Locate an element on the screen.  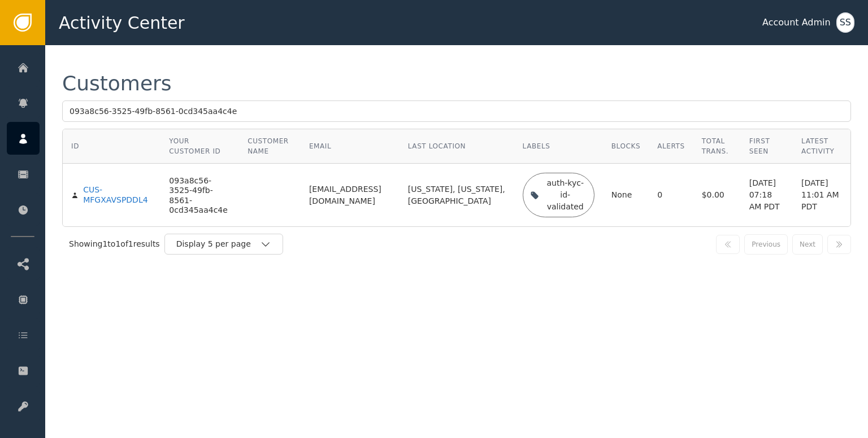
div: Last Location is located at coordinates (457, 147).